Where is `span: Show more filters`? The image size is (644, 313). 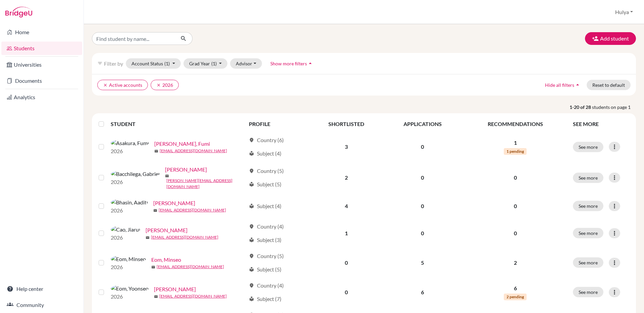 span: Show more filters is located at coordinates (288, 64).